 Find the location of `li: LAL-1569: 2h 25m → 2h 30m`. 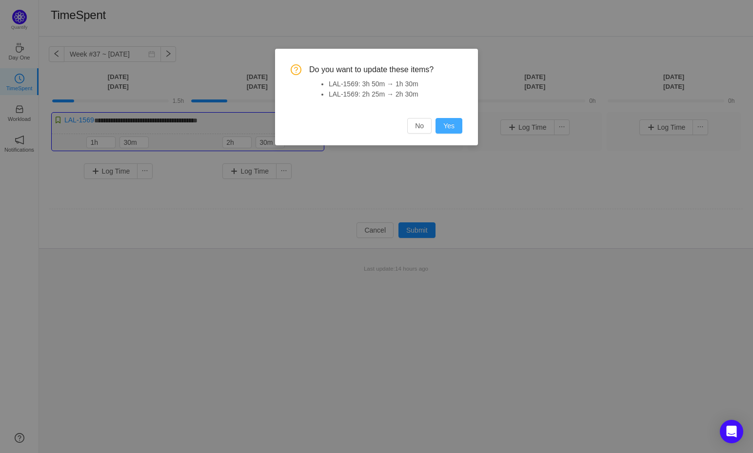

li: LAL-1569: 2h 25m → 2h 30m is located at coordinates (395, 94).